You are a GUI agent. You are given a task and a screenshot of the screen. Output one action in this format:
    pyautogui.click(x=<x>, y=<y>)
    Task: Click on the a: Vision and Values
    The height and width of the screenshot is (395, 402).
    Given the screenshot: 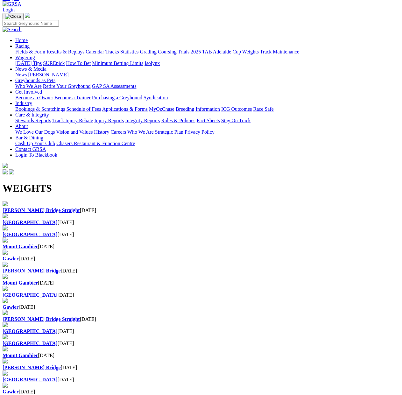 What is the action you would take?
    pyautogui.click(x=74, y=132)
    